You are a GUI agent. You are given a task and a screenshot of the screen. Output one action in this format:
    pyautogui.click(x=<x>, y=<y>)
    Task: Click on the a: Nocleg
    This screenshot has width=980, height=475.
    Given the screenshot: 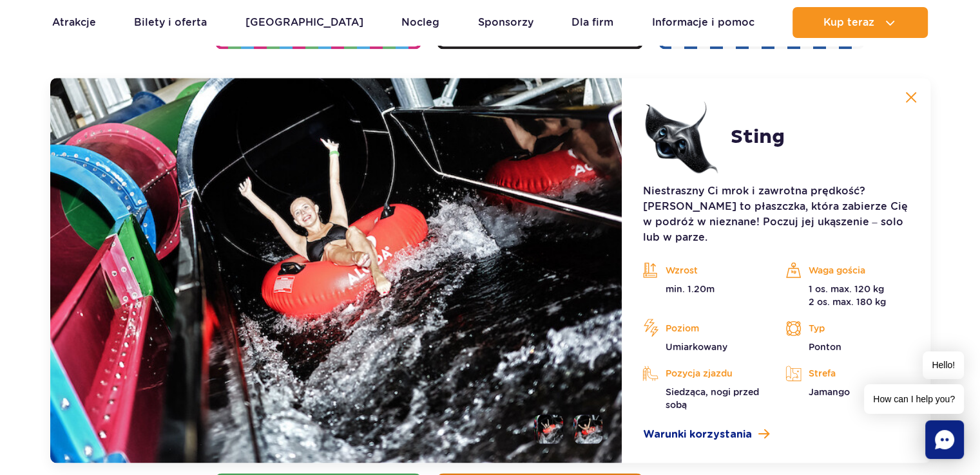 What is the action you would take?
    pyautogui.click(x=420, y=23)
    